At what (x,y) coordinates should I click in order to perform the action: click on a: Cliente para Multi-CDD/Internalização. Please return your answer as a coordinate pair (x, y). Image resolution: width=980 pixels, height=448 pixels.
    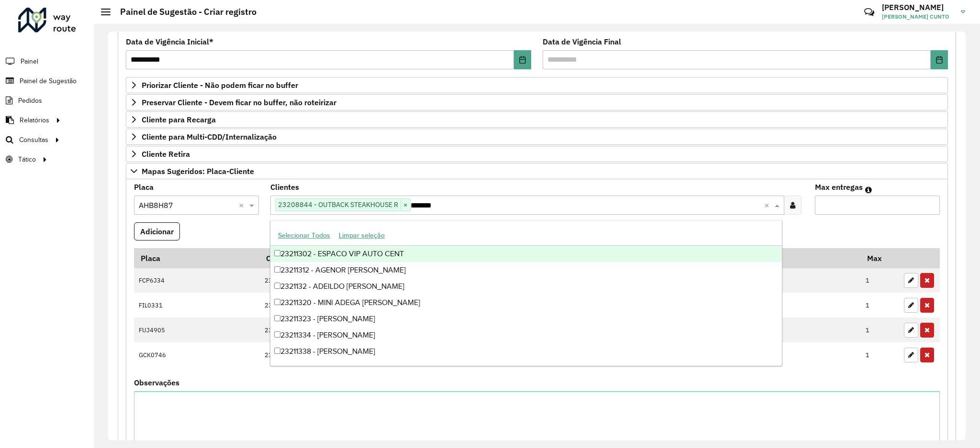
    Looking at the image, I should click on (537, 137).